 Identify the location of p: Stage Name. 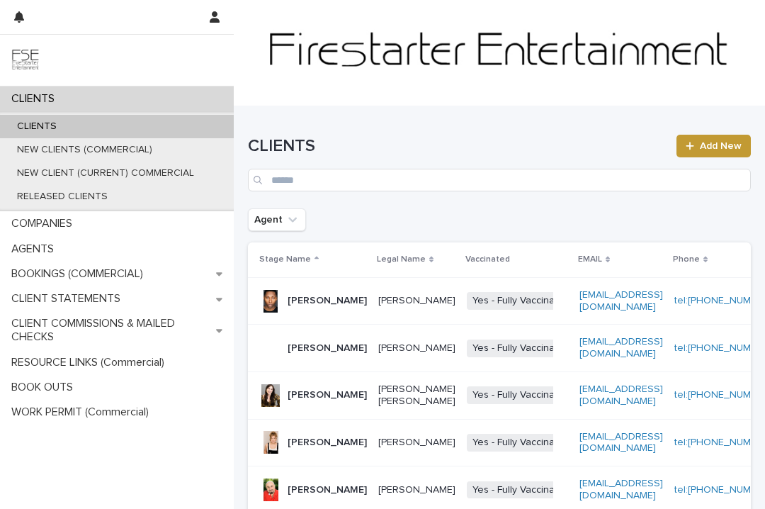
(285, 259).